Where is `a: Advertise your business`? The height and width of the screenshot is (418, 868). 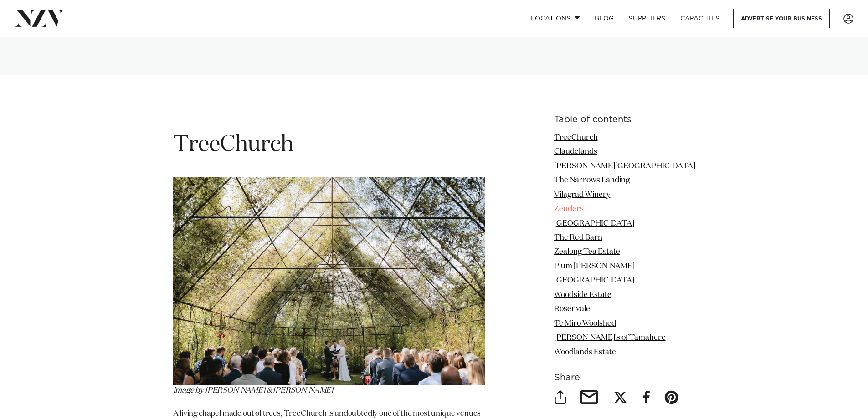 a: Advertise your business is located at coordinates (781, 18).